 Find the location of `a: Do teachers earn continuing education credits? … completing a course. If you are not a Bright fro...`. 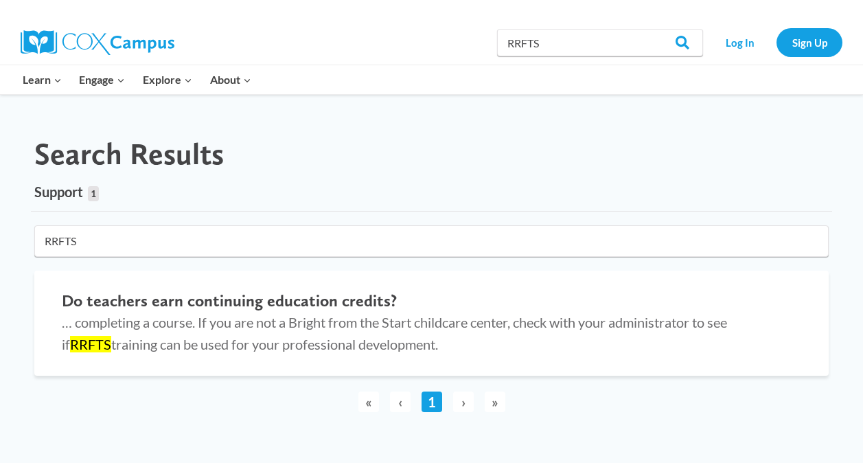

a: Do teachers earn continuing education credits? … completing a course. If you are not a Bright fro... is located at coordinates (431, 323).